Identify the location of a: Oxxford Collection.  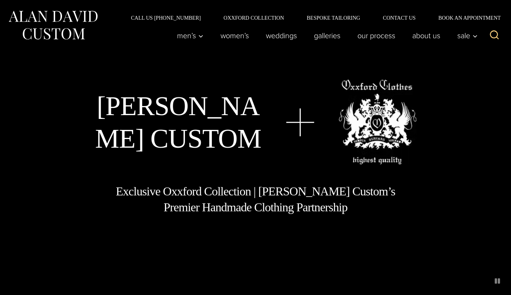
(254, 18).